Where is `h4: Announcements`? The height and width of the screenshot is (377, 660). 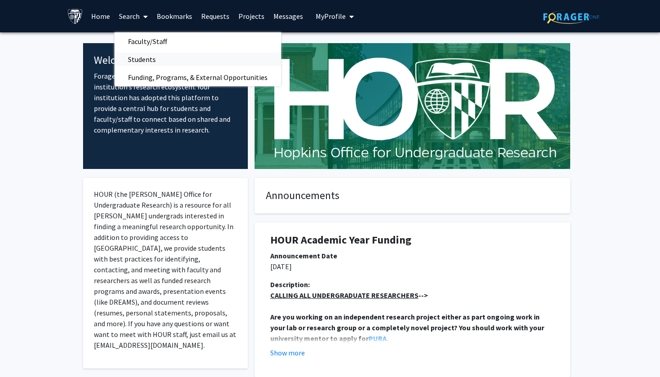
h4: Announcements is located at coordinates (412, 195).